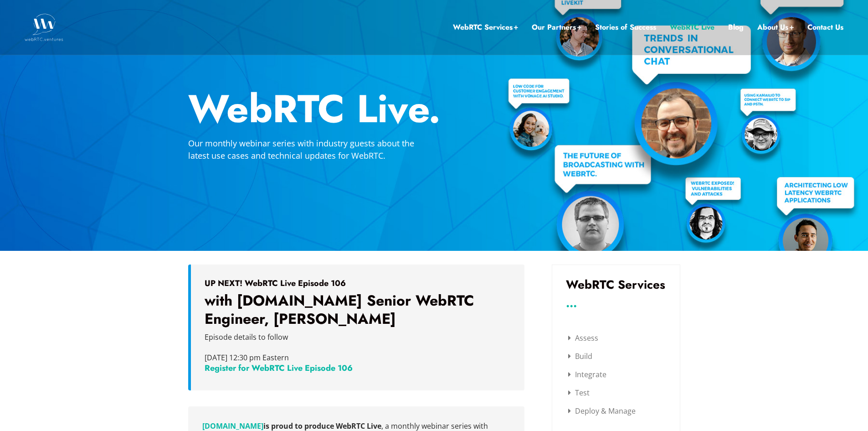  What do you see at coordinates (557, 28) in the screenshot?
I see `a: Our Partners` at bounding box center [557, 28].